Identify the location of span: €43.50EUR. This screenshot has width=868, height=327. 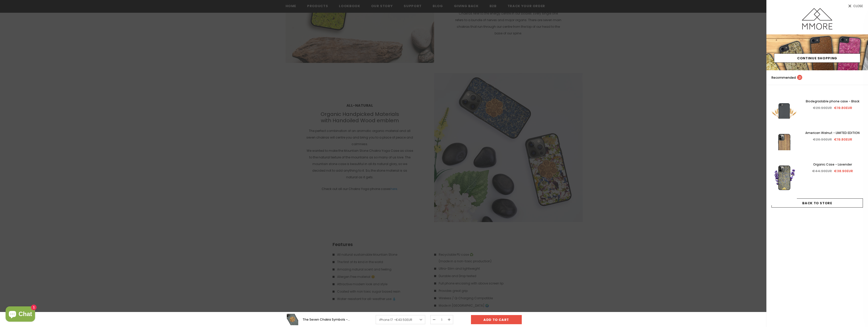
(404, 319).